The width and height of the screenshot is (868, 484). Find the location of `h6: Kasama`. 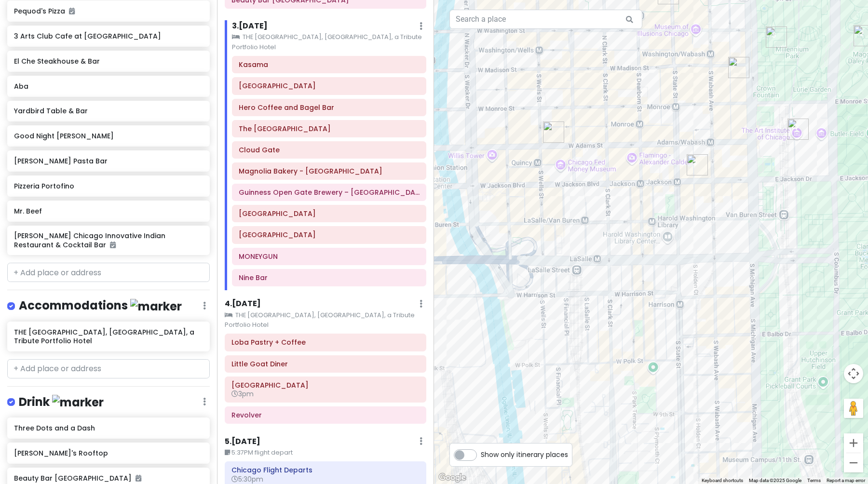

h6: Kasama is located at coordinates (329, 64).